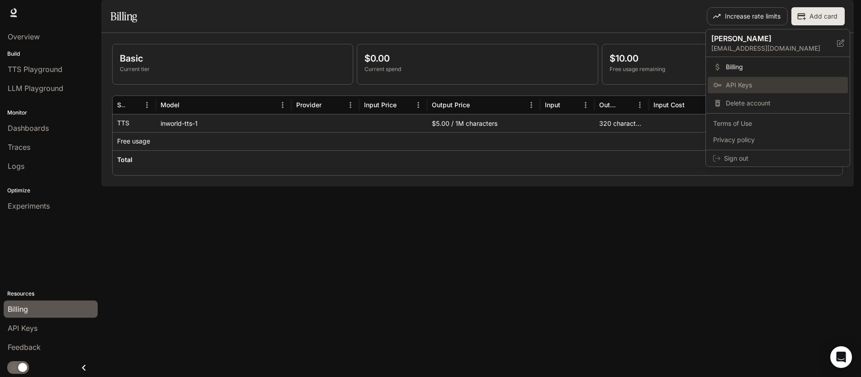  What do you see at coordinates (778, 123) in the screenshot?
I see `a: Terms of Use` at bounding box center [778, 123].